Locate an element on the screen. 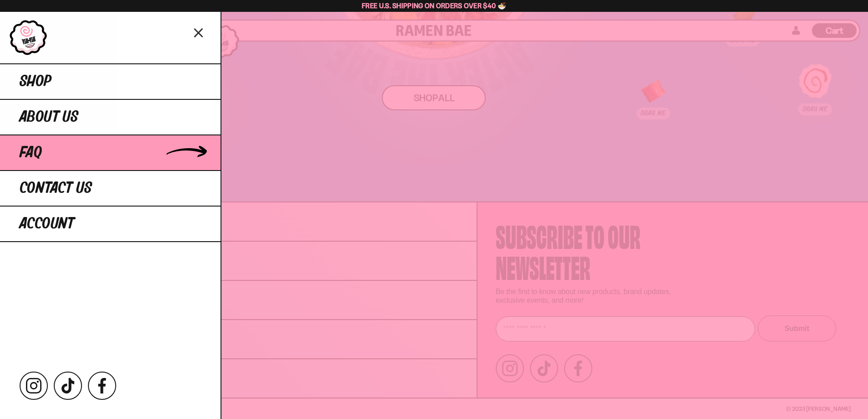 This screenshot has height=419, width=868. button: Close menu is located at coordinates (199, 32).